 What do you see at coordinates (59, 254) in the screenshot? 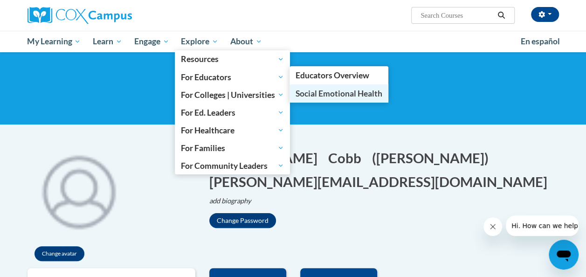
I see `button: Change avatar` at bounding box center [59, 254].